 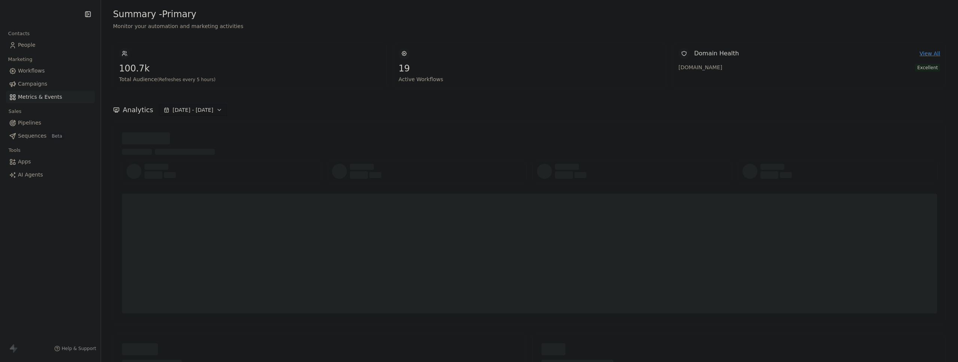 I want to click on span: Sales, so click(x=15, y=112).